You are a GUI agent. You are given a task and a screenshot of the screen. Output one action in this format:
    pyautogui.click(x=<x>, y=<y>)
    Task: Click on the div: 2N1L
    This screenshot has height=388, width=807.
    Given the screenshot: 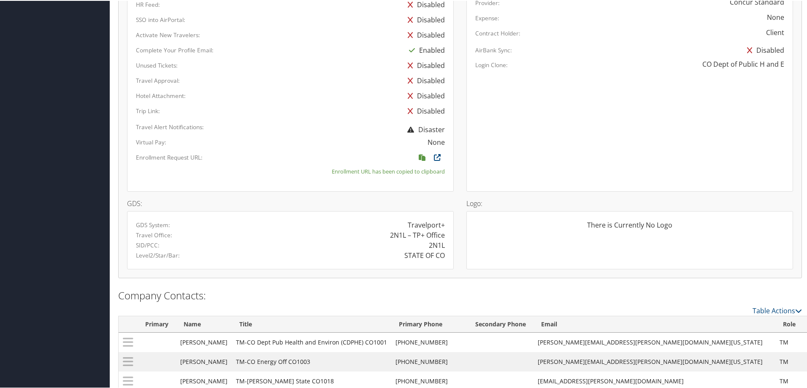 What is the action you would take?
    pyautogui.click(x=437, y=244)
    